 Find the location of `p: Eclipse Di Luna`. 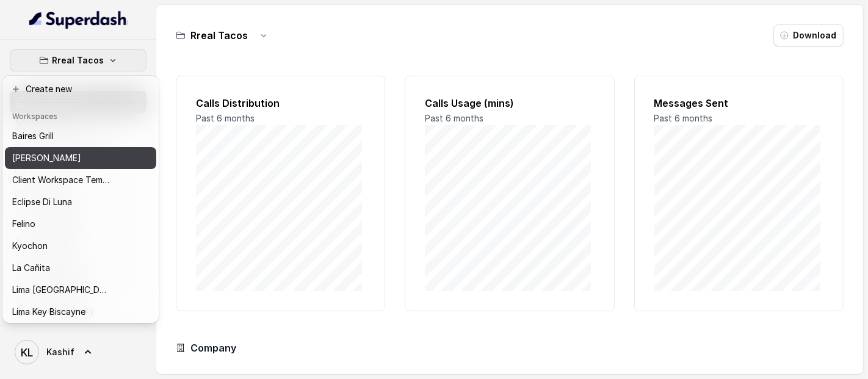

p: Eclipse Di Luna is located at coordinates (42, 202).